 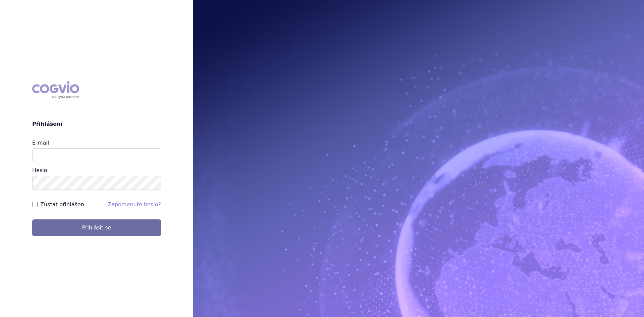 I want to click on label: E-mail, so click(x=41, y=143).